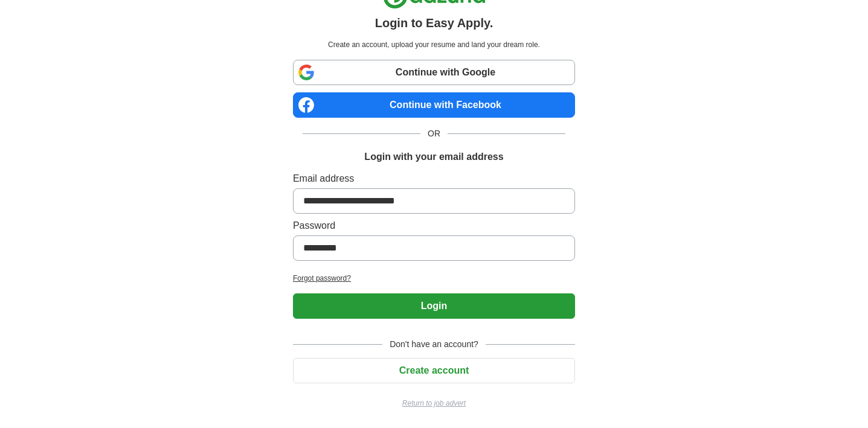  What do you see at coordinates (433, 179) in the screenshot?
I see `label: Email address` at bounding box center [433, 179].